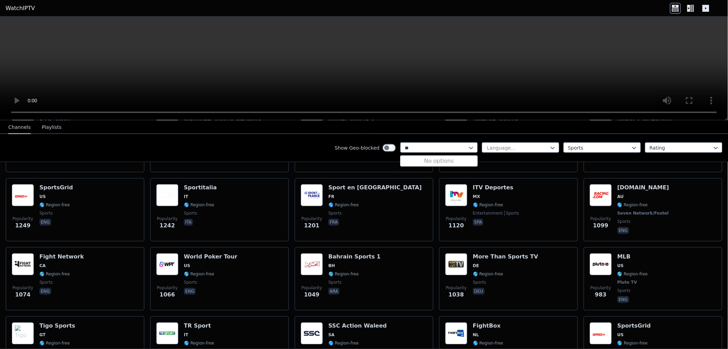 Image resolution: width=728 pixels, height=349 pixels. Describe the element at coordinates (167, 195) in the screenshot. I see `img: Sportitalia` at that location.